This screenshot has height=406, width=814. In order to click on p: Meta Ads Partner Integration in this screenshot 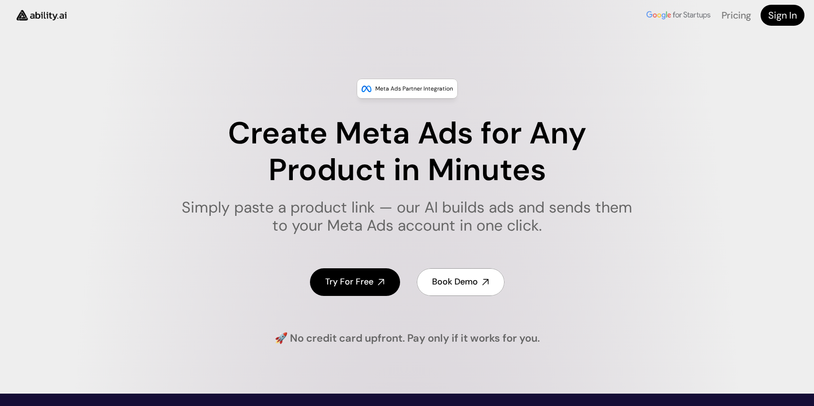, I will do `click(414, 89)`.